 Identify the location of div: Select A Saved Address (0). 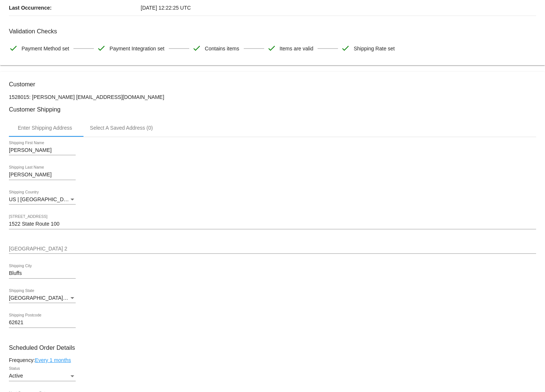
(121, 128).